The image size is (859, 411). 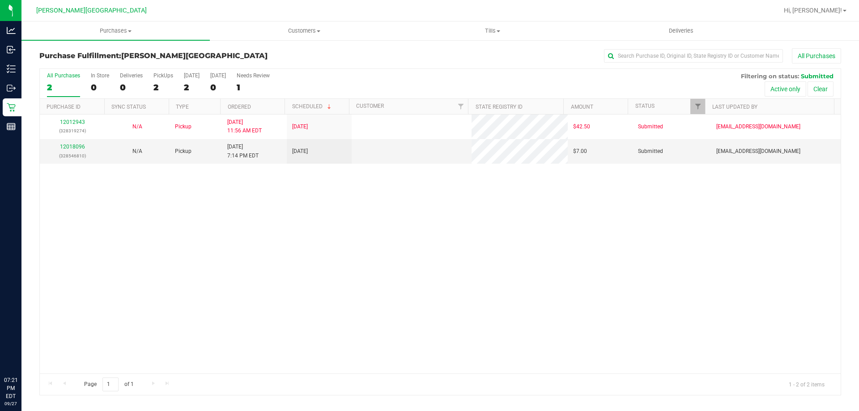 I want to click on a: Scheduled, so click(x=312, y=107).